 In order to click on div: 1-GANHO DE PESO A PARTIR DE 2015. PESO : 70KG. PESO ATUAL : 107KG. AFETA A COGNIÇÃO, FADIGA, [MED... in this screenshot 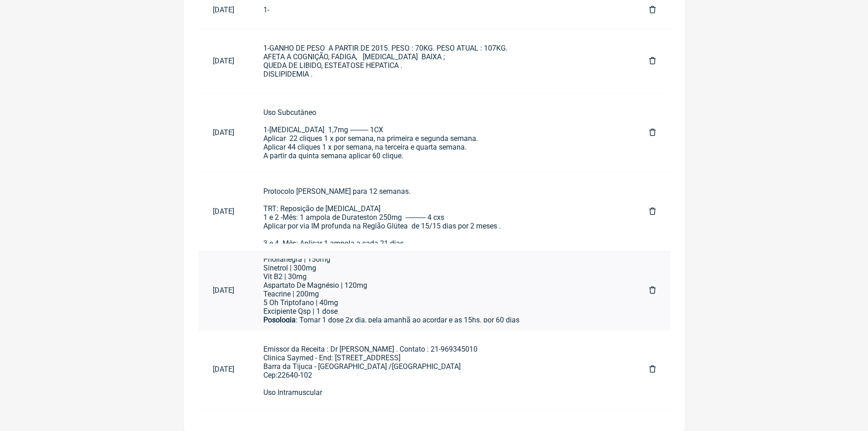, I will do `click(441, 61)`.